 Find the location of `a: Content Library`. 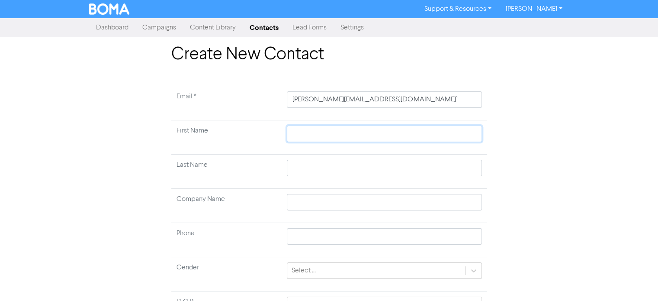

a: Content Library is located at coordinates (213, 28).